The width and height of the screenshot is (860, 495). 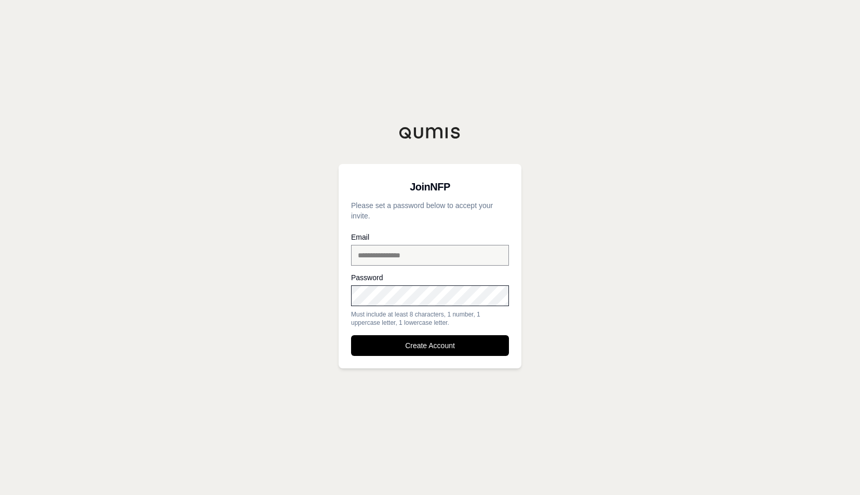 What do you see at coordinates (430, 319) in the screenshot?
I see `div: Must include at least 8 characters, 1 number, 1 uppercase letter, 1 lowercase letter.` at bounding box center [430, 319].